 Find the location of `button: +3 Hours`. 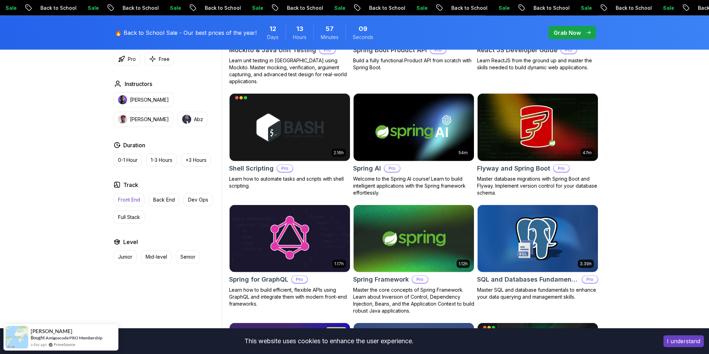

button: +3 Hours is located at coordinates (196, 160).